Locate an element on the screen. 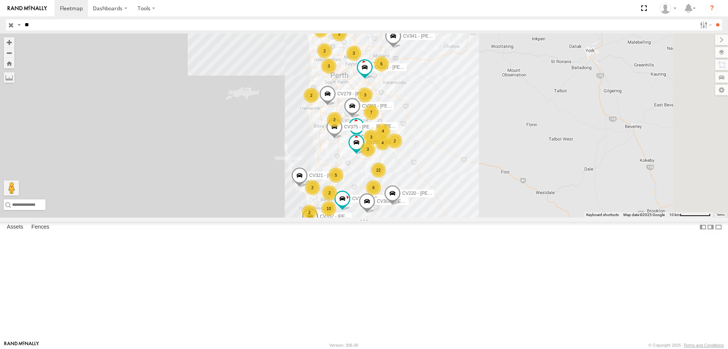 The height and width of the screenshot is (349, 728). button: Zoom in is located at coordinates (9, 42).